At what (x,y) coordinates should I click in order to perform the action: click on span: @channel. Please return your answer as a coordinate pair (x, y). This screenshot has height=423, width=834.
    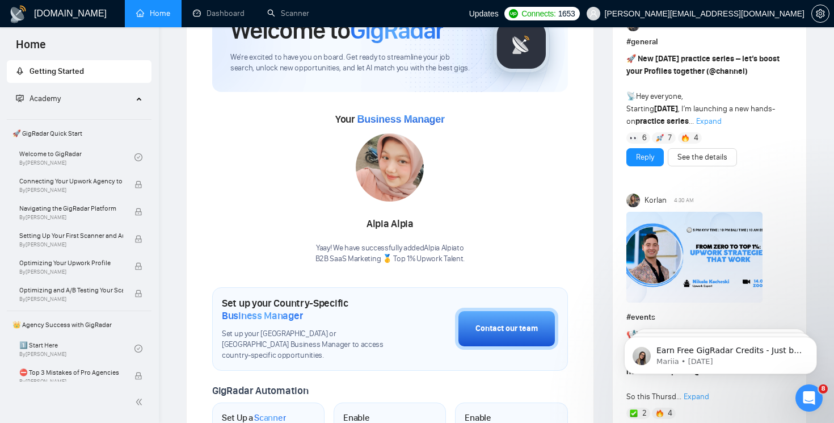
    Looking at the image, I should click on (727, 71).